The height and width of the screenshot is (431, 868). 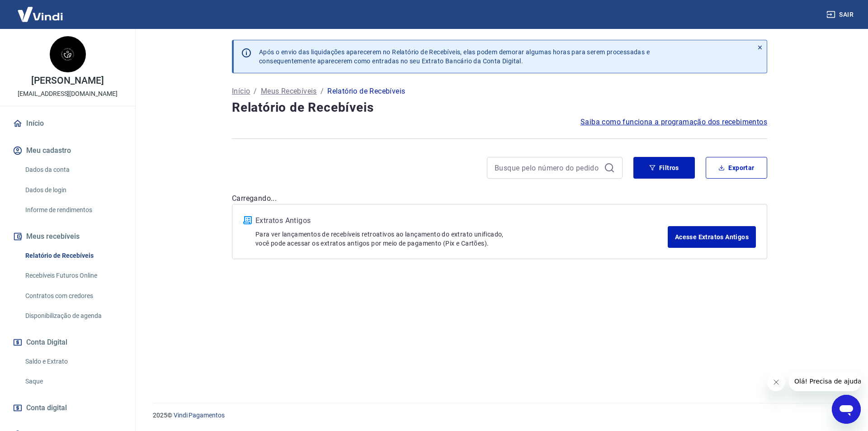 What do you see at coordinates (73, 276) in the screenshot?
I see `a: Recebíveis Futuros Online` at bounding box center [73, 276].